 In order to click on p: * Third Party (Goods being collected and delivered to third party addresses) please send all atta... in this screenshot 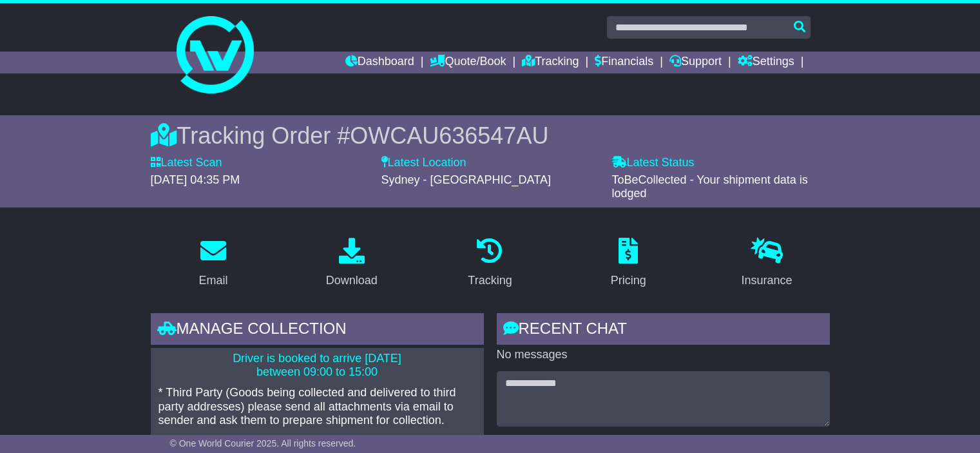, I will do `click(317, 407)`.